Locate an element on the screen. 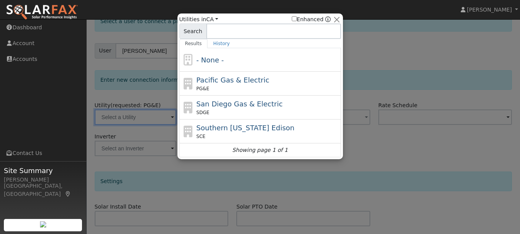 Image resolution: width=520 pixels, height=234 pixels. a: History is located at coordinates (221, 43).